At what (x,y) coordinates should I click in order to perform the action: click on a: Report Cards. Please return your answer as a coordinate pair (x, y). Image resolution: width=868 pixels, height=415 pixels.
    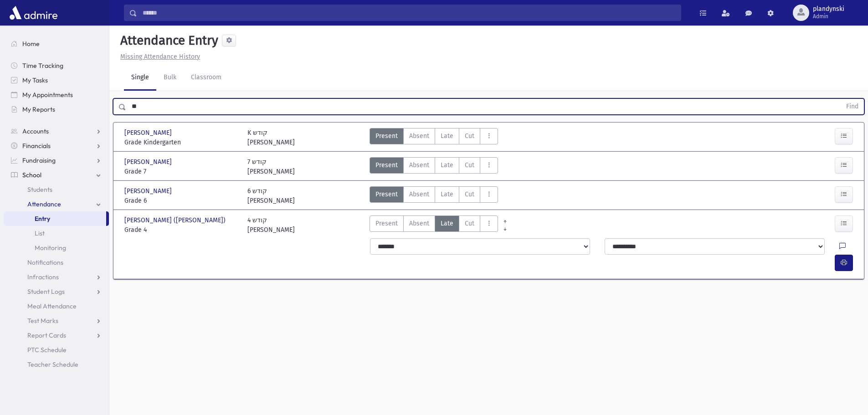
    Looking at the image, I should click on (56, 335).